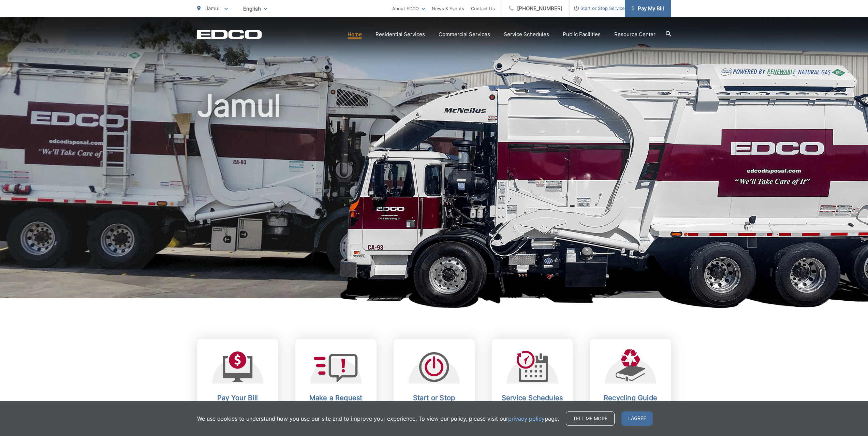  I want to click on a: privacy policy, so click(526, 419).